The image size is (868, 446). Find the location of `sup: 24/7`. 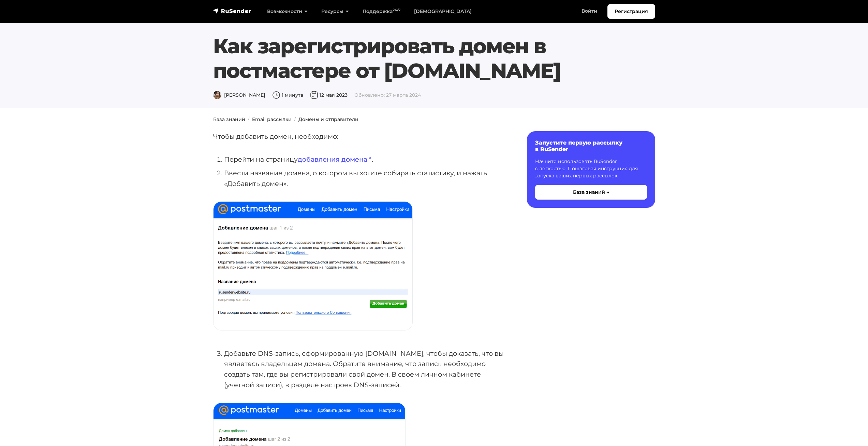

sup: 24/7 is located at coordinates (397, 10).